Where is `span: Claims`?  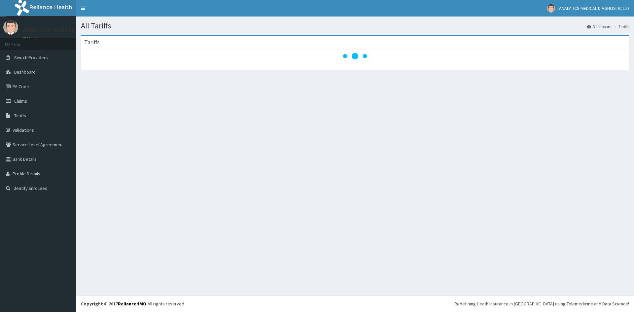
span: Claims is located at coordinates (20, 101).